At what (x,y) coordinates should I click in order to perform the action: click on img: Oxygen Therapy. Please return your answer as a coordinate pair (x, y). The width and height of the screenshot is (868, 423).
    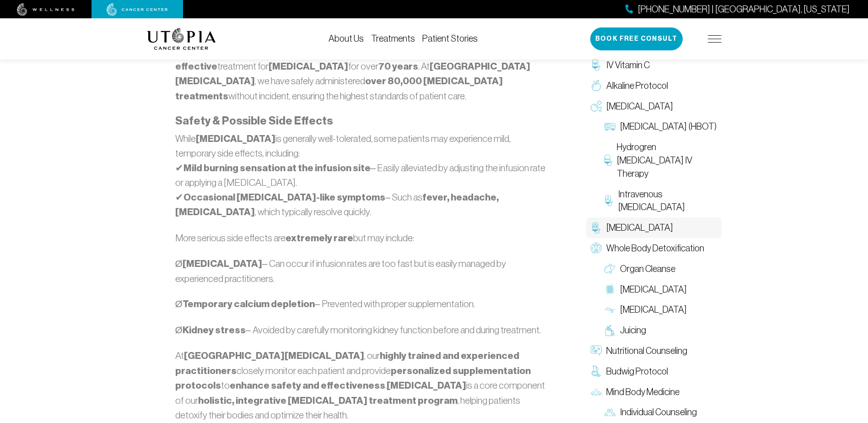
    Looking at the image, I should click on (596, 106).